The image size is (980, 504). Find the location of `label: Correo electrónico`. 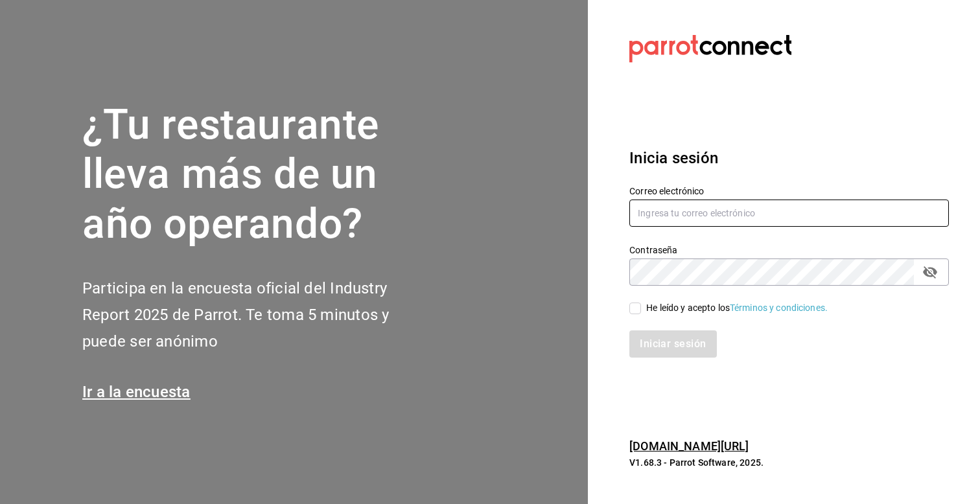

label: Correo electrónico is located at coordinates (789, 190).